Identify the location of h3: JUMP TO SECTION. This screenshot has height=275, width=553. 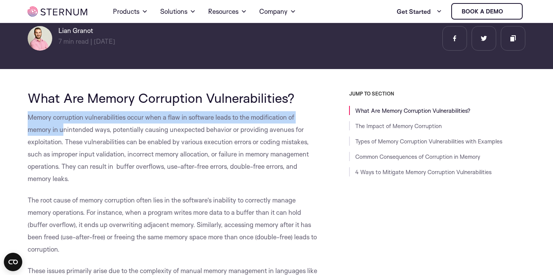
(437, 94).